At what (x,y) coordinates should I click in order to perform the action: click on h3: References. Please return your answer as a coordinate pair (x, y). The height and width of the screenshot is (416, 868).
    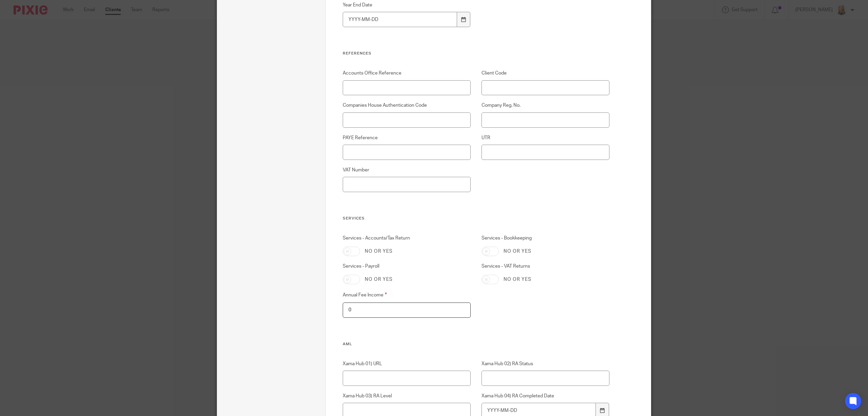
    Looking at the image, I should click on (476, 54).